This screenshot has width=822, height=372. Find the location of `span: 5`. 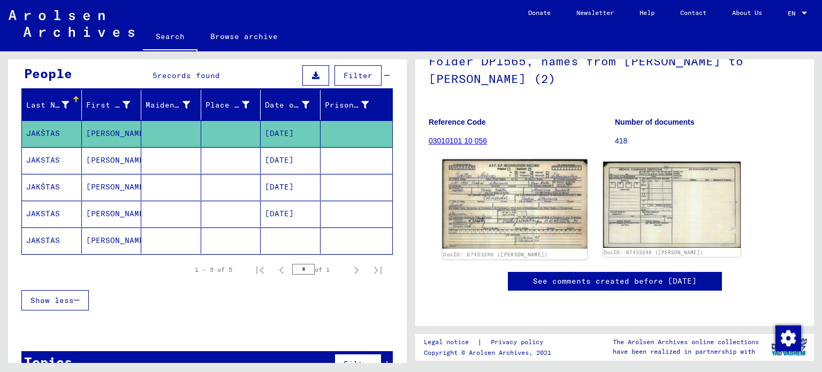

span: 5 is located at coordinates (155, 75).